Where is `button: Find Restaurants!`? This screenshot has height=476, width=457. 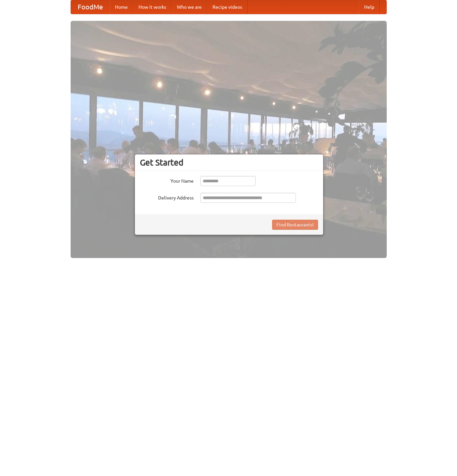
button: Find Restaurants! is located at coordinates (295, 225).